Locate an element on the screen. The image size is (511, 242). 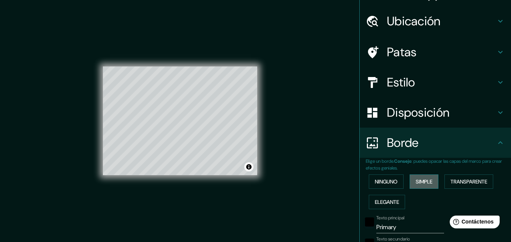
font: Ubicación is located at coordinates (414, 21).